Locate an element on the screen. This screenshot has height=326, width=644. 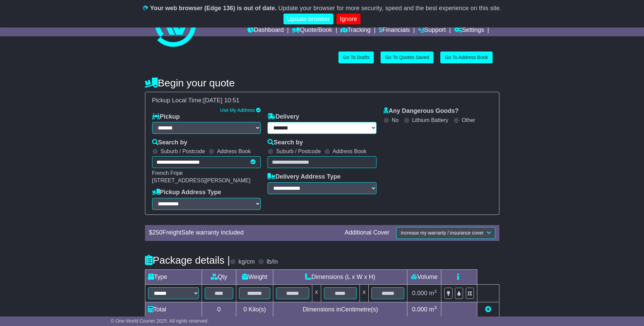
div: $ FreightSafe warranty included is located at coordinates (243, 233).